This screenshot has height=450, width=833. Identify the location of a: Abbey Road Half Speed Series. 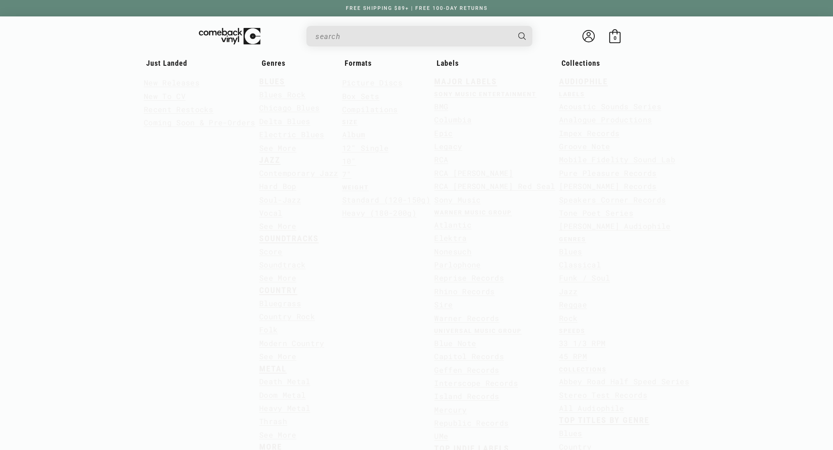
(624, 381).